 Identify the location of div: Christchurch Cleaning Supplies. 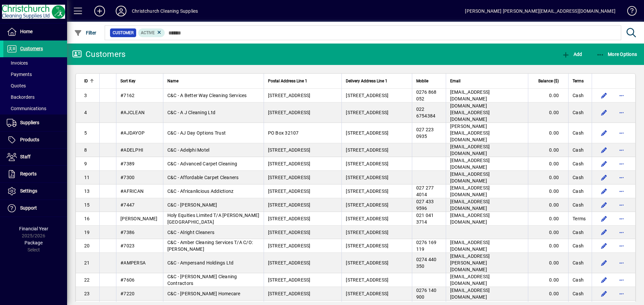
(165, 11).